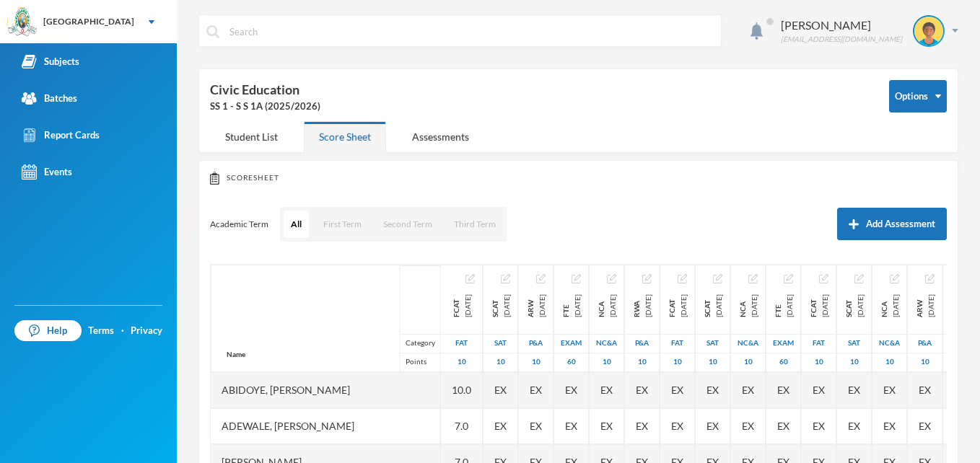 The width and height of the screenshot is (980, 463). Describe the element at coordinates (420, 344) in the screenshot. I see `div: Category` at that location.